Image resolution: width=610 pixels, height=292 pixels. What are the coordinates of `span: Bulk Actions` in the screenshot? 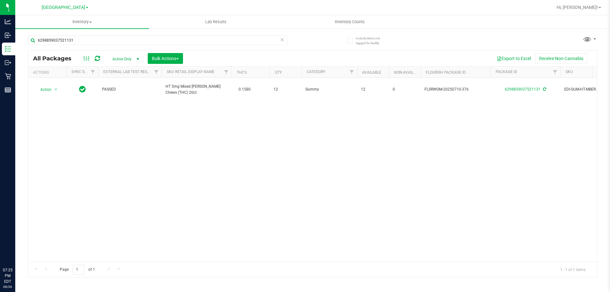 It's located at (165, 58).